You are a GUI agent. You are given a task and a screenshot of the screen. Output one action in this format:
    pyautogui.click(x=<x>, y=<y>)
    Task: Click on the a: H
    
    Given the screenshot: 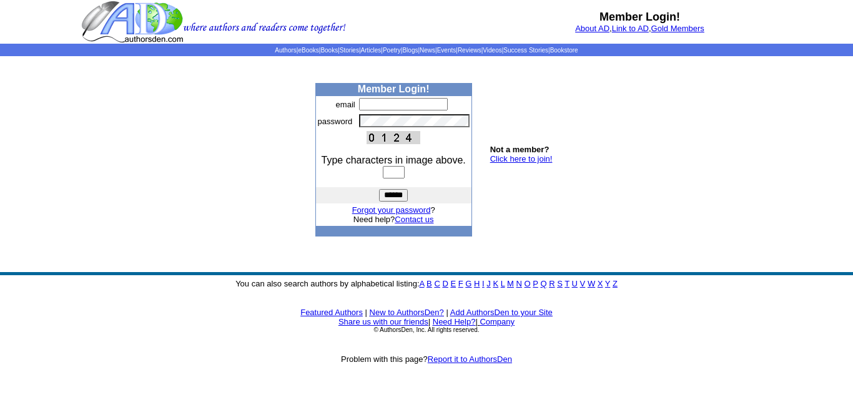 What is the action you would take?
    pyautogui.click(x=476, y=283)
    